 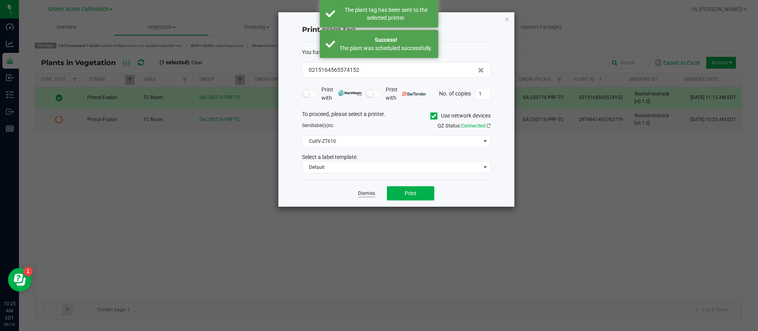 What do you see at coordinates (391, 167) in the screenshot?
I see `span: Default` at bounding box center [391, 167].